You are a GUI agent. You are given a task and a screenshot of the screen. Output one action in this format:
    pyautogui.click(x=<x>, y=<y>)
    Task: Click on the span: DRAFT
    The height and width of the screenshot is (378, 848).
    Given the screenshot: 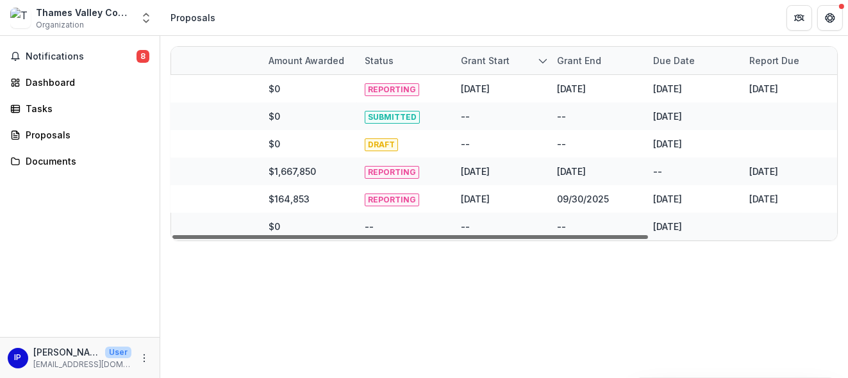 What is the action you would take?
    pyautogui.click(x=381, y=145)
    